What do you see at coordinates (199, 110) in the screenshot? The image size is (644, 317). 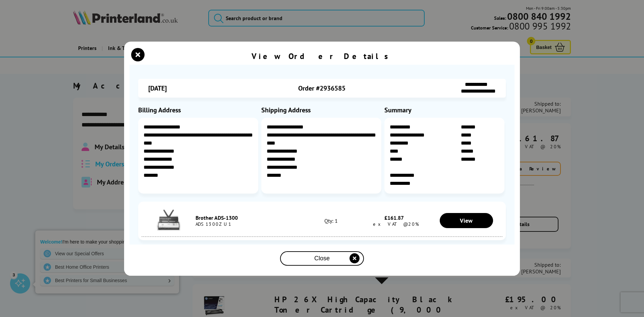 I see `div: Billing Address` at bounding box center [199, 110].